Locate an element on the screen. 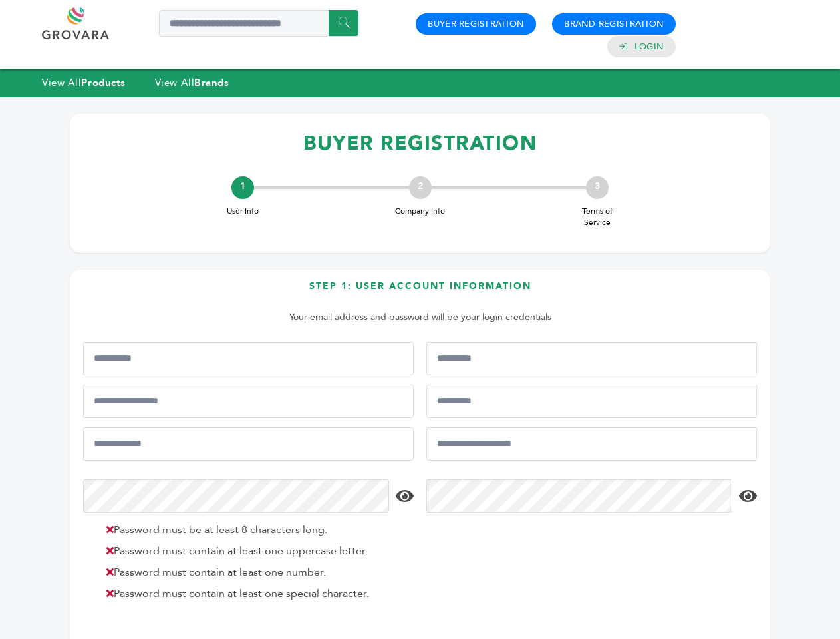  span: Terms of Service is located at coordinates (597, 217).